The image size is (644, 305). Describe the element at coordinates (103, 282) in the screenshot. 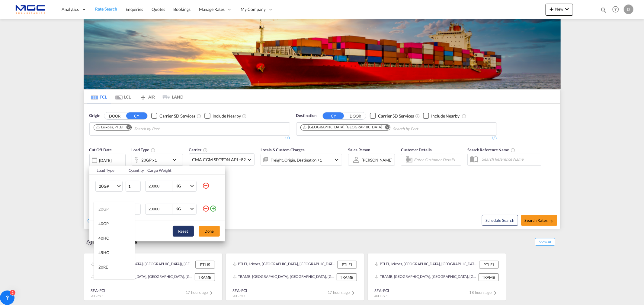

I see `div: 40RE` at that location.